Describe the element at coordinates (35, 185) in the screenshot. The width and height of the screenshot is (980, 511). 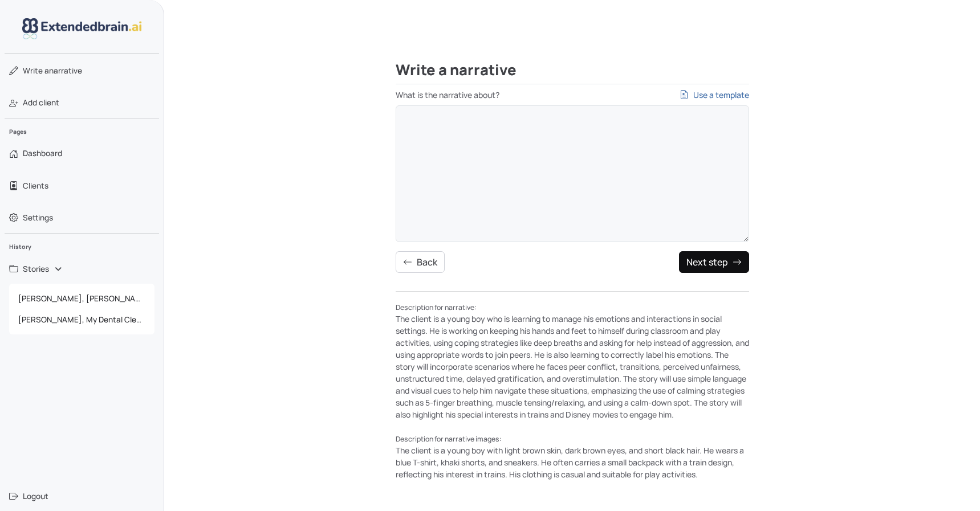
I see `span: Clients` at that location.